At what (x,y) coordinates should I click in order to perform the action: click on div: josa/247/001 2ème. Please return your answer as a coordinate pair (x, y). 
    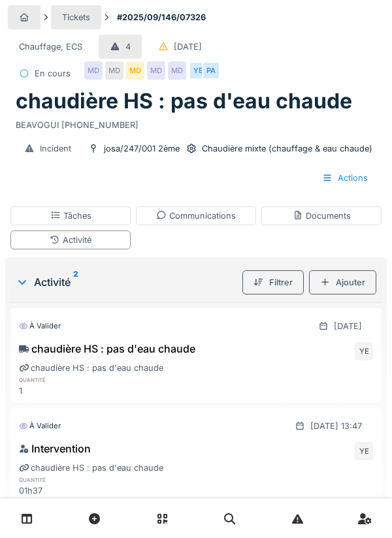
    Looking at the image, I should click on (142, 148).